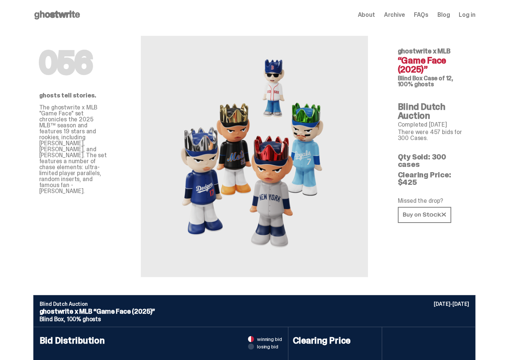 The image size is (514, 360). Describe the element at coordinates (75, 63) in the screenshot. I see `h1: 056` at that location.